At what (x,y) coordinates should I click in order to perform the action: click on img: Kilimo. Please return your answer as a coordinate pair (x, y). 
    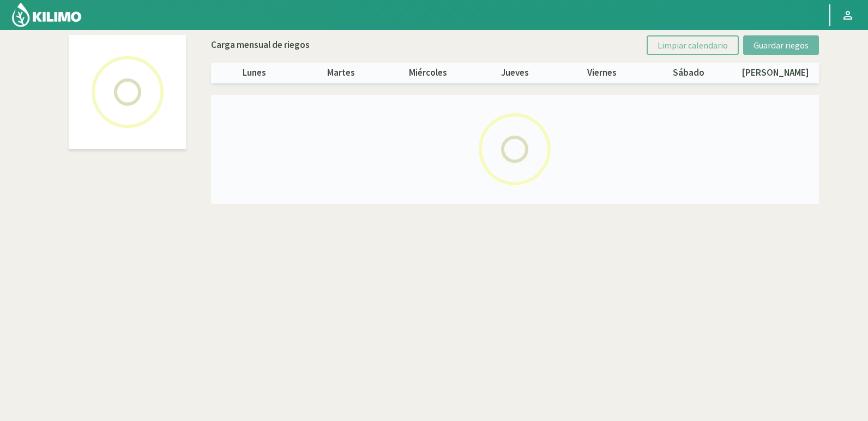
    Looking at the image, I should click on (46, 15).